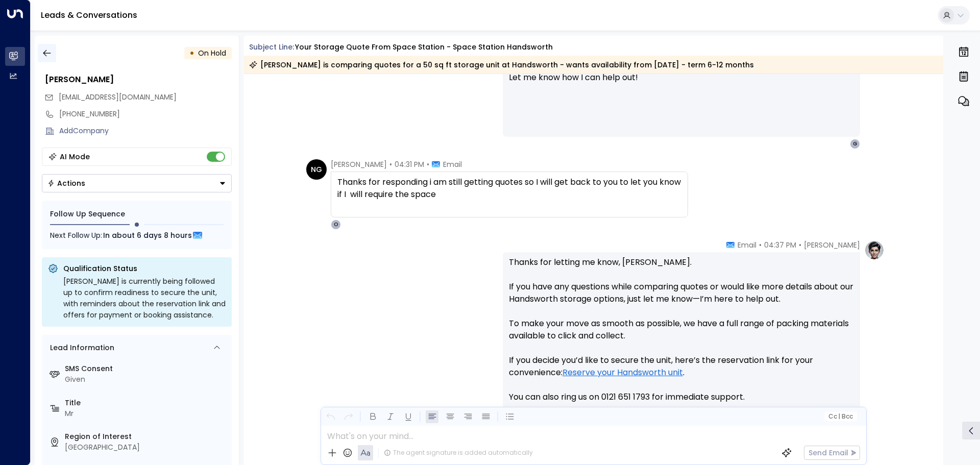 Image resolution: width=980 pixels, height=465 pixels. What do you see at coordinates (146, 369) in the screenshot?
I see `label: SMS Consent` at bounding box center [146, 369].